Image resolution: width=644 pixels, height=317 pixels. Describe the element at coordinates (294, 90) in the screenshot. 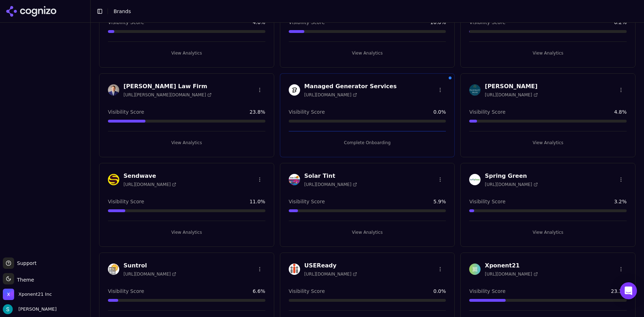

I see `img: Managed Generator Services` at that location.